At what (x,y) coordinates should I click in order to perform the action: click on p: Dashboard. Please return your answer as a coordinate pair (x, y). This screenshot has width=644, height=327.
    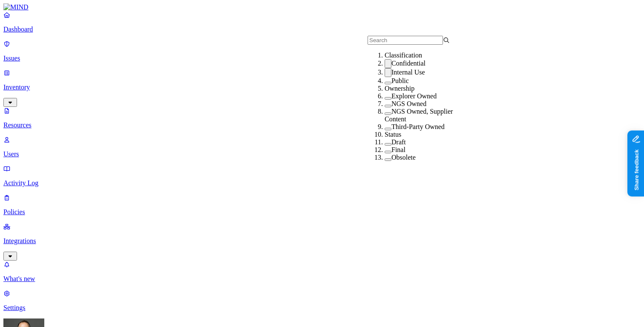
    Looking at the image, I should click on (322, 29).